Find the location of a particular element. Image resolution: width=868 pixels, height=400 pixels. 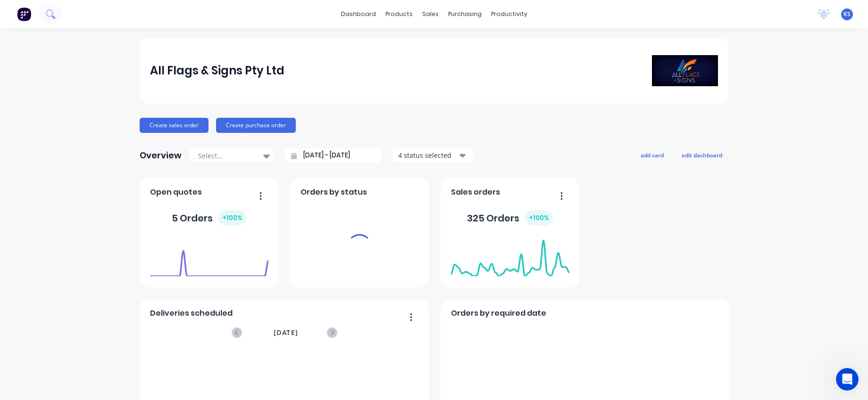

span: KS is located at coordinates (846, 14).